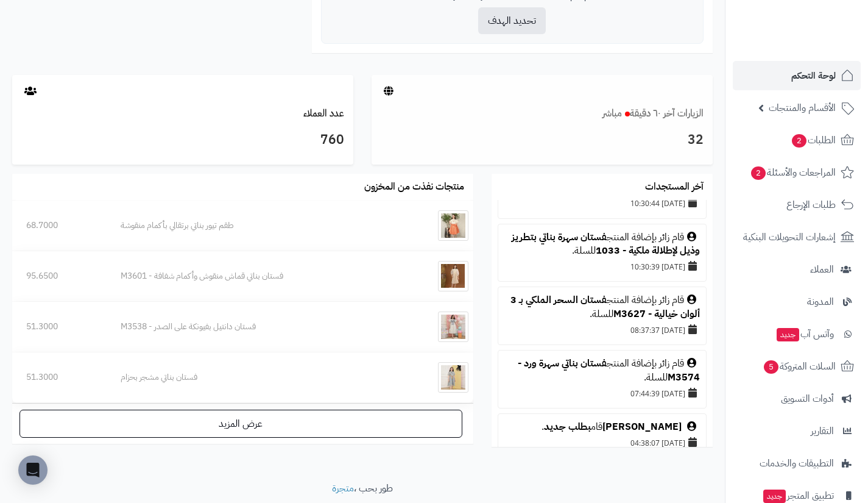 This screenshot has width=868, height=503. Describe the element at coordinates (258, 225) in the screenshot. I see `div: طقم تيور بناتي برتقالي بأكمام منقوشة` at that location.